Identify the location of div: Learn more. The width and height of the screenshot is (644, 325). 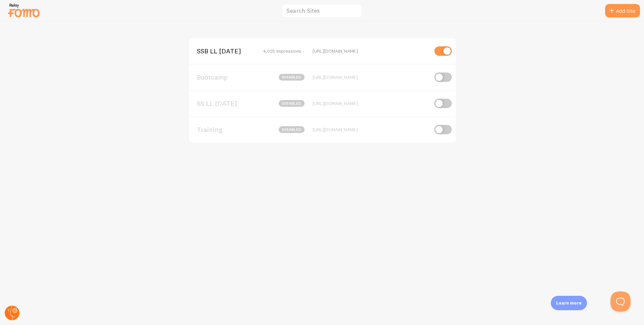
(569, 303).